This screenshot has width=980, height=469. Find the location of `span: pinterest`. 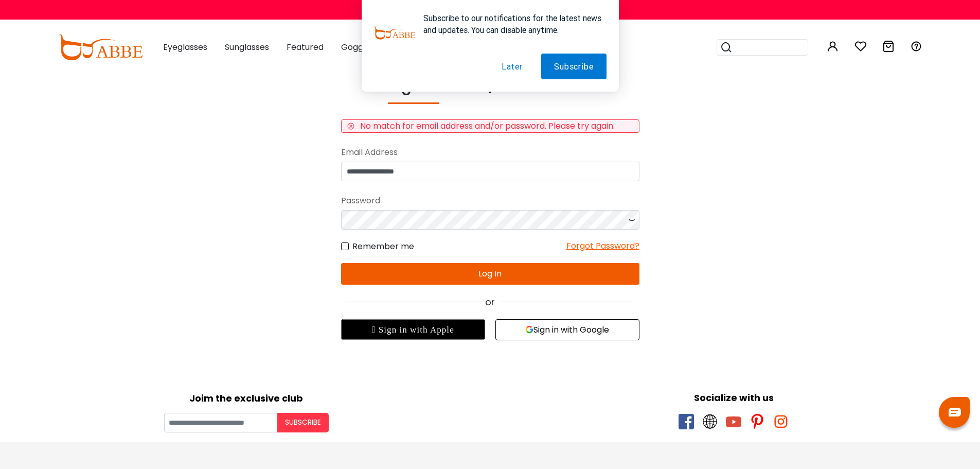

span: pinterest is located at coordinates (757, 422).